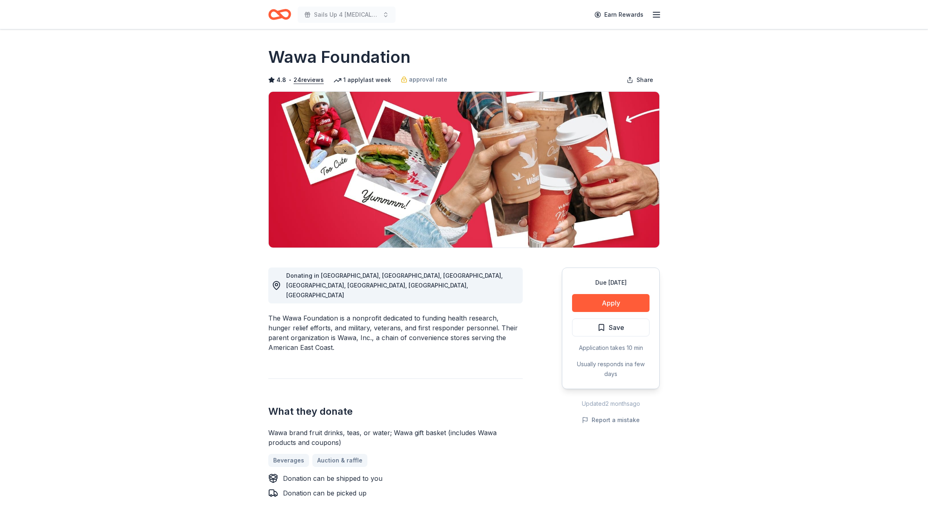 The image size is (928, 511). What do you see at coordinates (424, 80) in the screenshot?
I see `a: approval rate` at bounding box center [424, 80].